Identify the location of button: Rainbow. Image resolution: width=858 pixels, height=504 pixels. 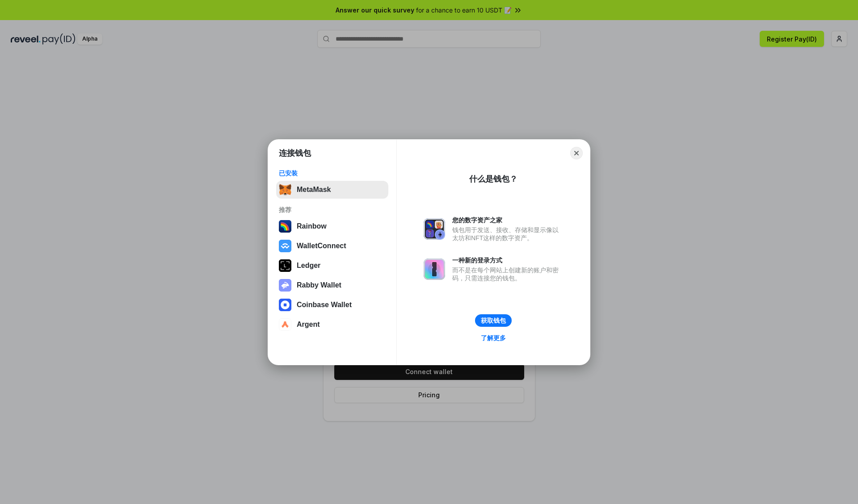
(332, 226).